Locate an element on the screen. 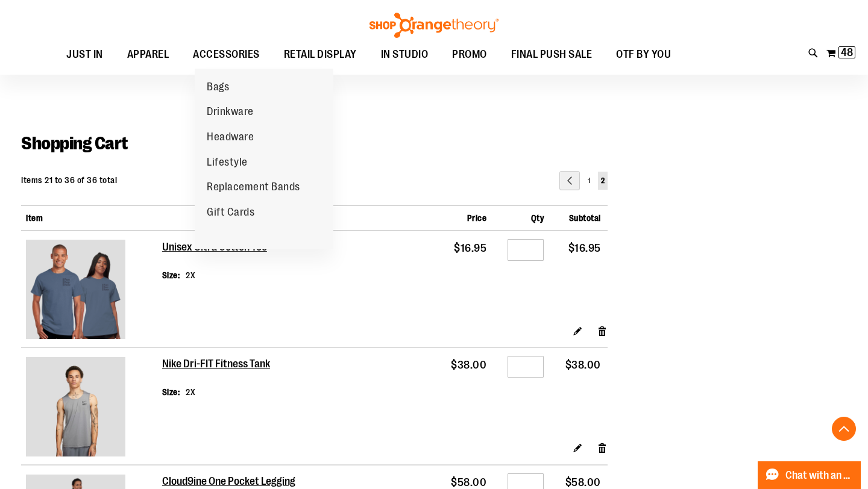 This screenshot has width=868, height=489. ul: ACCESSORIES is located at coordinates (264, 159).